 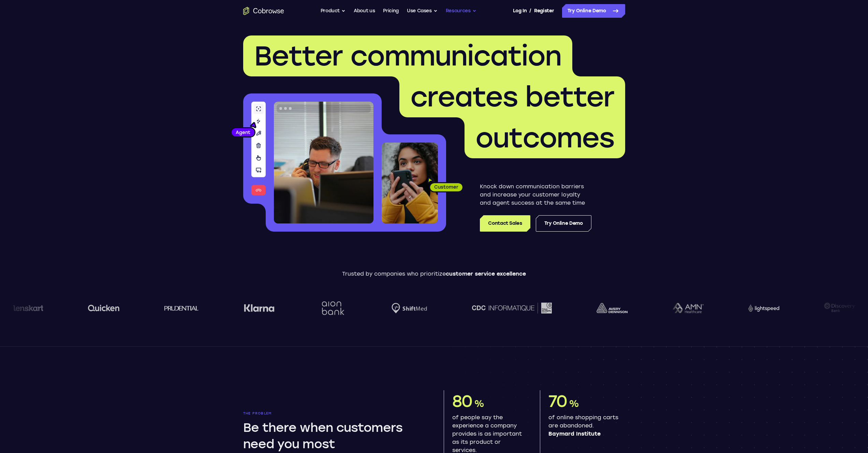 What do you see at coordinates (324, 162) in the screenshot?
I see `img: A customer support agent talking on the phone` at bounding box center [324, 162].